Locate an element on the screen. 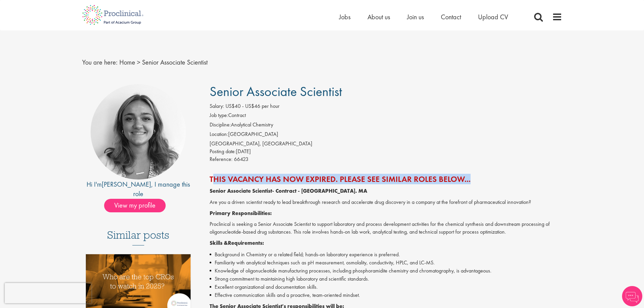  span: Upload CV is located at coordinates (493, 17).